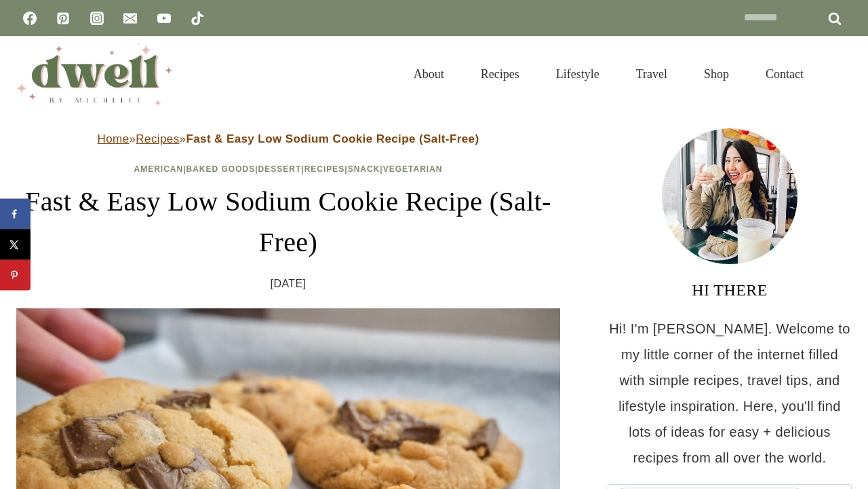  I want to click on strong: Fast & Easy Low Sodium Cookie Recipe (Salt-Free), so click(333, 139).